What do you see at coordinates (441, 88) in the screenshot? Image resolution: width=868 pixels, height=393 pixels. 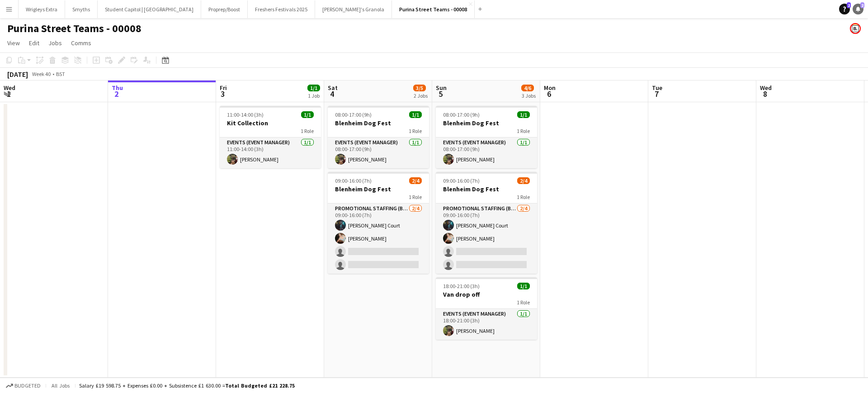 I see `span: Sun` at bounding box center [441, 88].